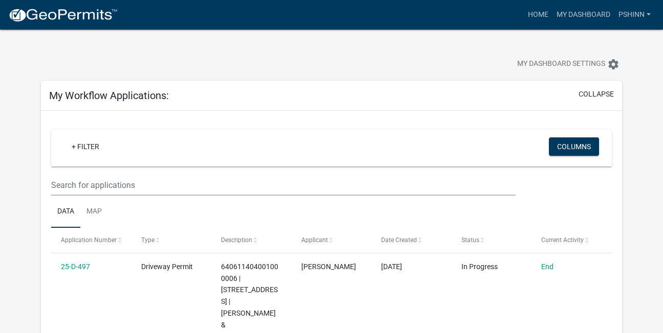  I want to click on a: End, so click(547, 267).